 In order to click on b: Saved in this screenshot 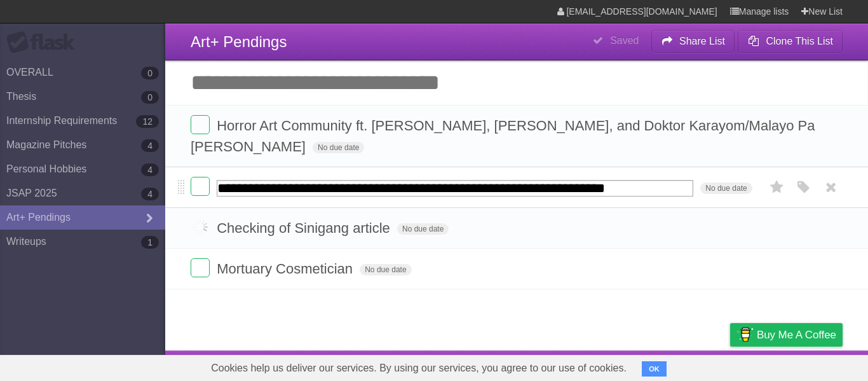, I will do `click(624, 40)`.